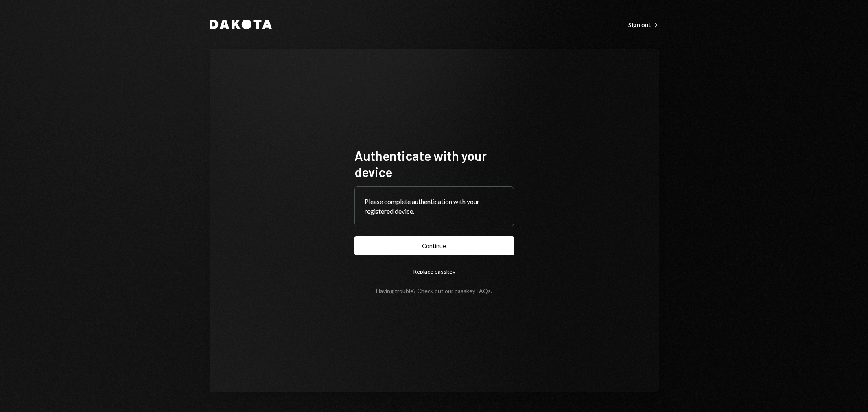  I want to click on div: Sign out, so click(643, 25).